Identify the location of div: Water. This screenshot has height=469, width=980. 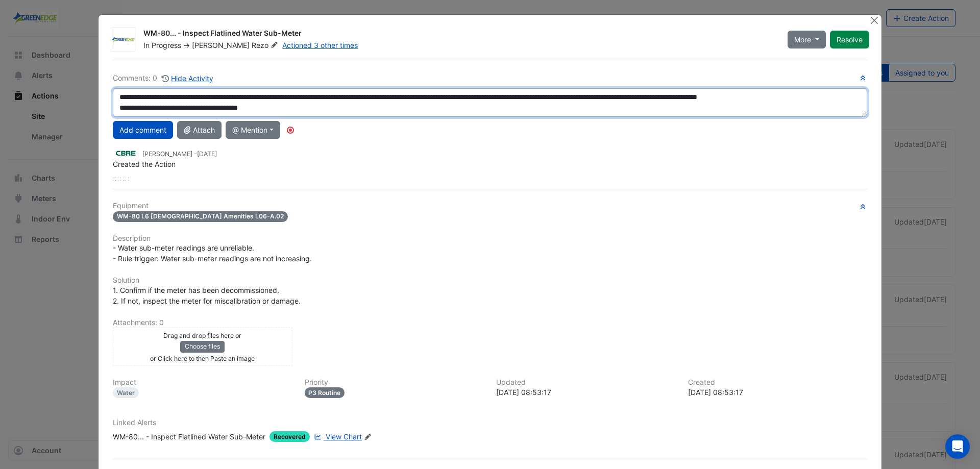
(125, 392).